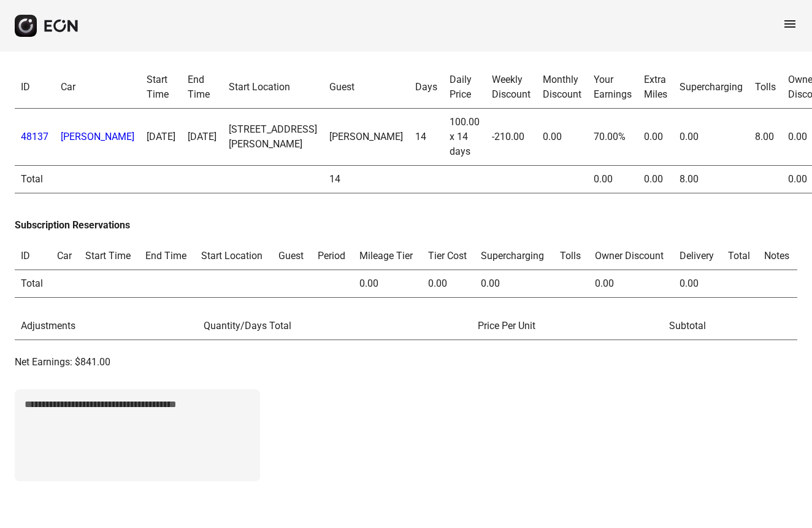 This screenshot has height=528, width=812. I want to click on th: Tier Cost, so click(448, 256).